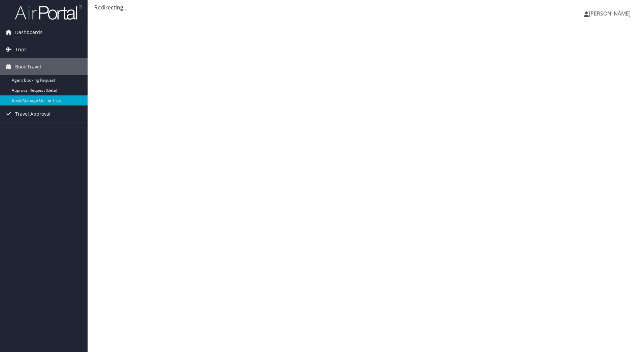 This screenshot has height=352, width=644. What do you see at coordinates (21, 49) in the screenshot?
I see `span: Trips` at bounding box center [21, 49].